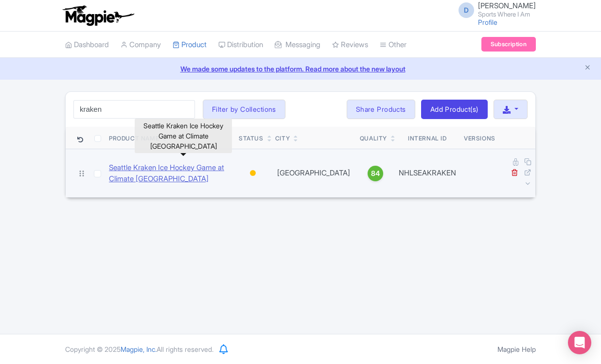 The width and height of the screenshot is (601, 364). Describe the element at coordinates (300, 69) in the screenshot. I see `a: We made some updates to the platform. Read more about the new layout` at that location.